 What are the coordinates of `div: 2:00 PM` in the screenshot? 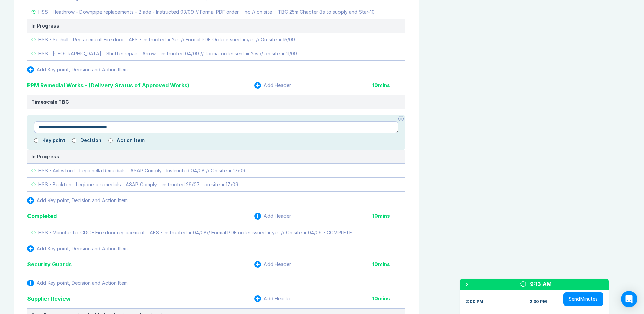 It's located at (474, 302).